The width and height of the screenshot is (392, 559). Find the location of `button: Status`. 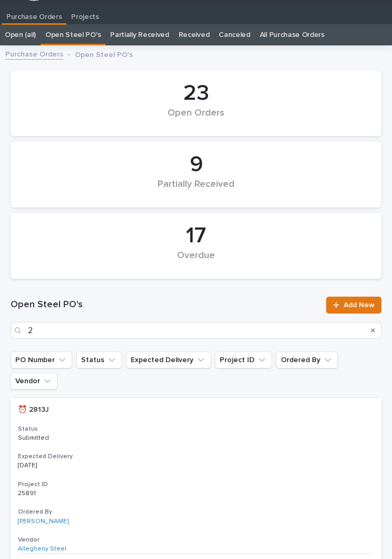

button: Status is located at coordinates (99, 360).